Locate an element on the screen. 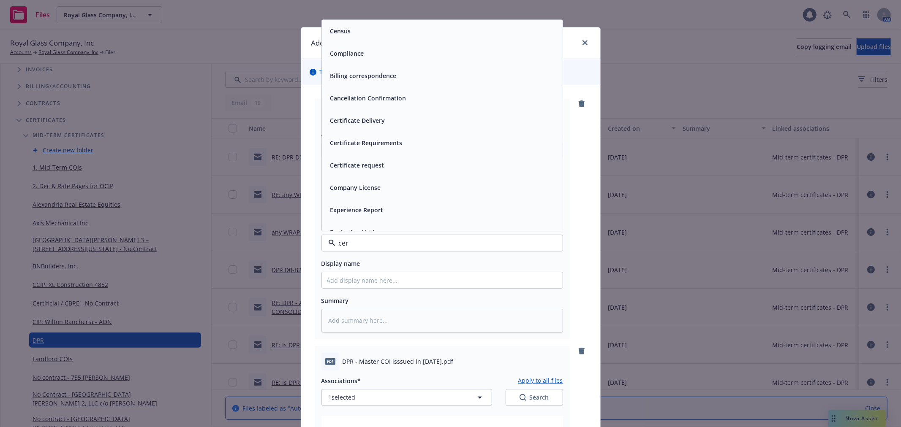  div: Search is located at coordinates (534, 398).